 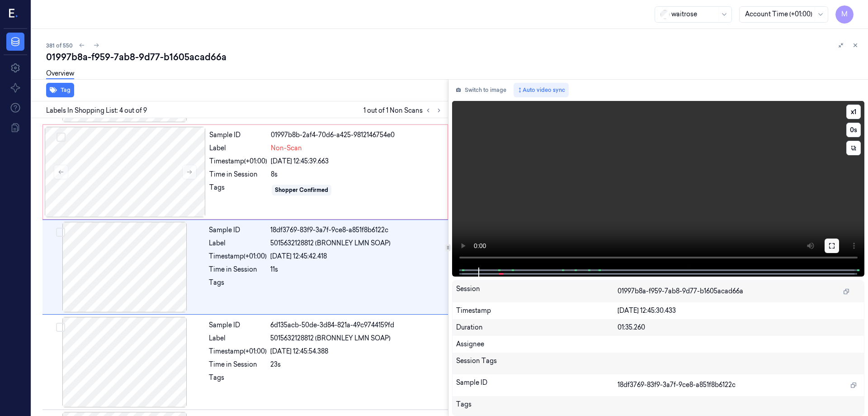 I want to click on div: Session, so click(x=537, y=291).